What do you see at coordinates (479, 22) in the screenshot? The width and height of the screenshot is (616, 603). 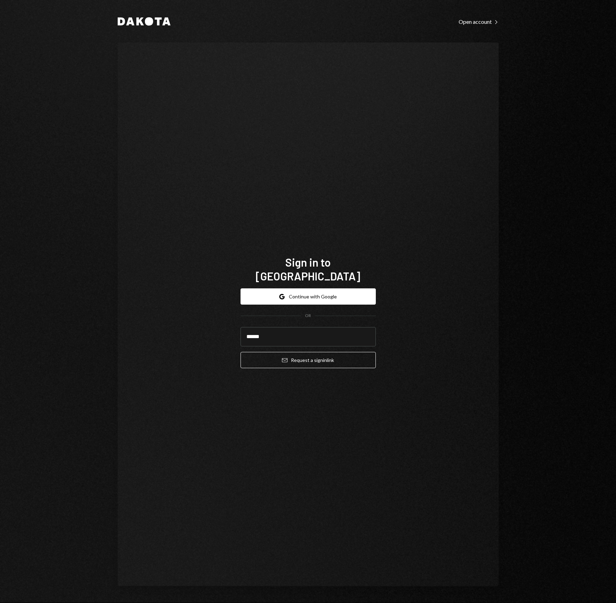 I see `div: Open account` at bounding box center [479, 22].